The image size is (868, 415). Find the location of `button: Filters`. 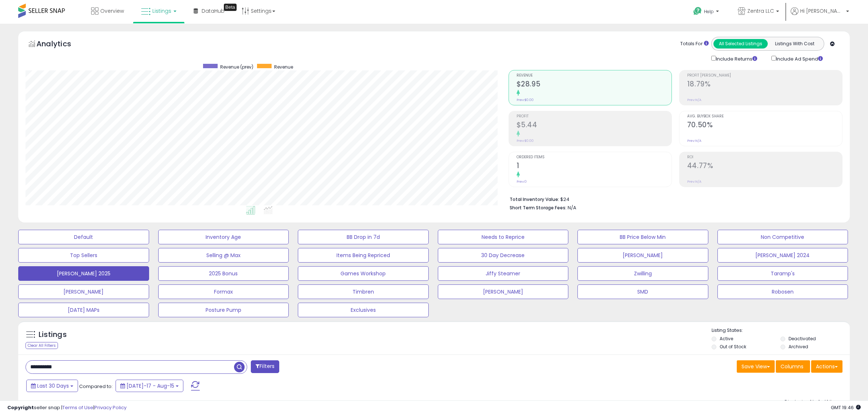

button: Filters is located at coordinates (265, 367).